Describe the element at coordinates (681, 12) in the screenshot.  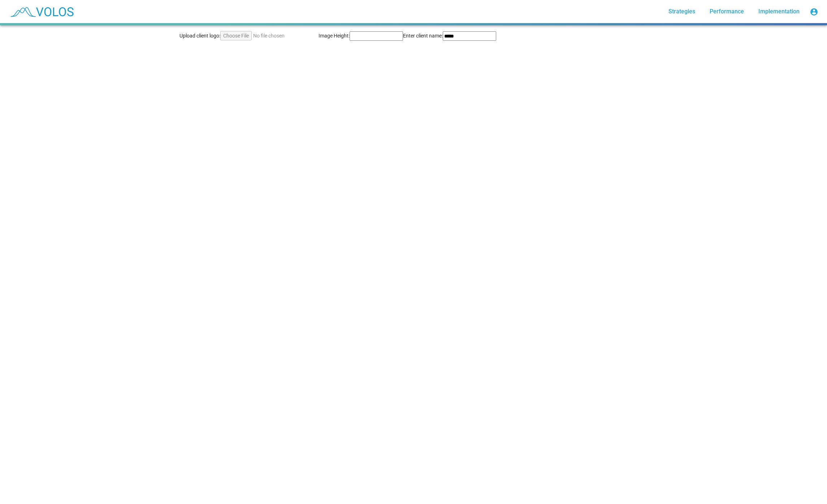
I see `a: Strategies` at that location.